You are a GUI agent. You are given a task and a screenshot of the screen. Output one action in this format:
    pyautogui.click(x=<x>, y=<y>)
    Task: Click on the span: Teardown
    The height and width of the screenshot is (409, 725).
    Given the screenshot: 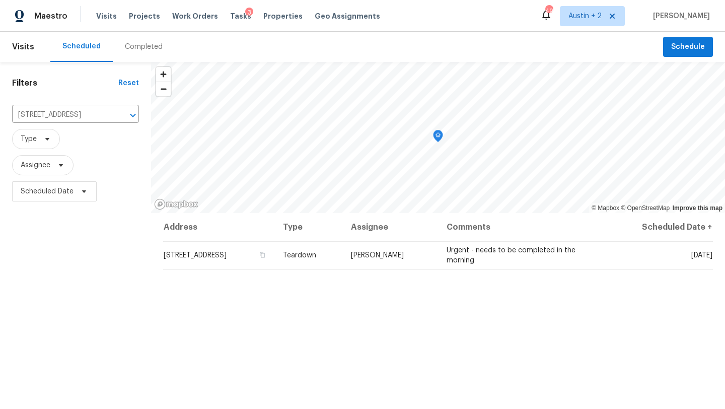 What is the action you would take?
    pyautogui.click(x=299, y=255)
    